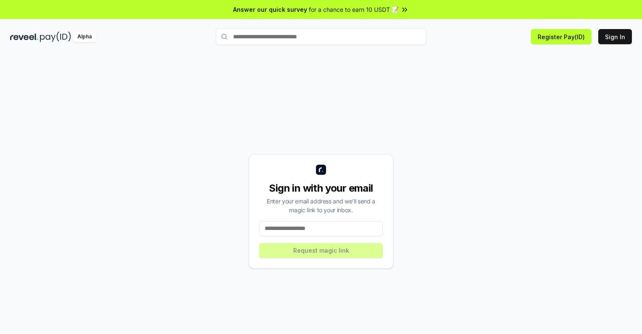 Image resolution: width=642 pixels, height=334 pixels. What do you see at coordinates (615, 37) in the screenshot?
I see `button: Sign In` at bounding box center [615, 37].